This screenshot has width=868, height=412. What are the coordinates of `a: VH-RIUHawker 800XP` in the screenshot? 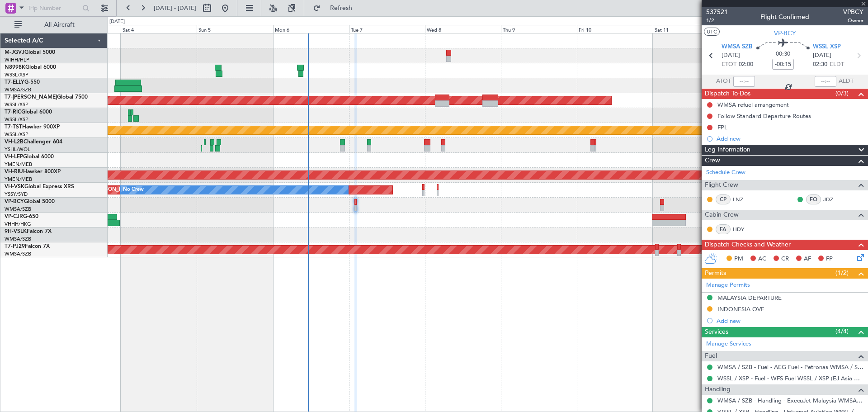 It's located at (33, 172).